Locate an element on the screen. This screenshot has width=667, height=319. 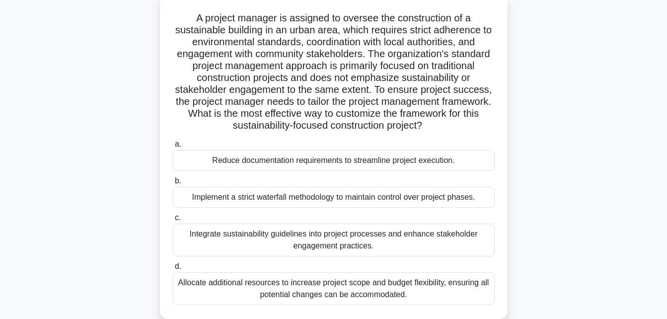
span: b. is located at coordinates (178, 180).